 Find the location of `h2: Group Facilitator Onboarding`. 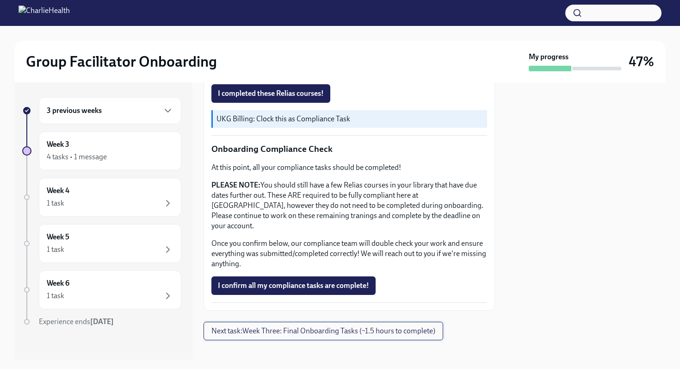

h2: Group Facilitator Onboarding is located at coordinates (121, 62).